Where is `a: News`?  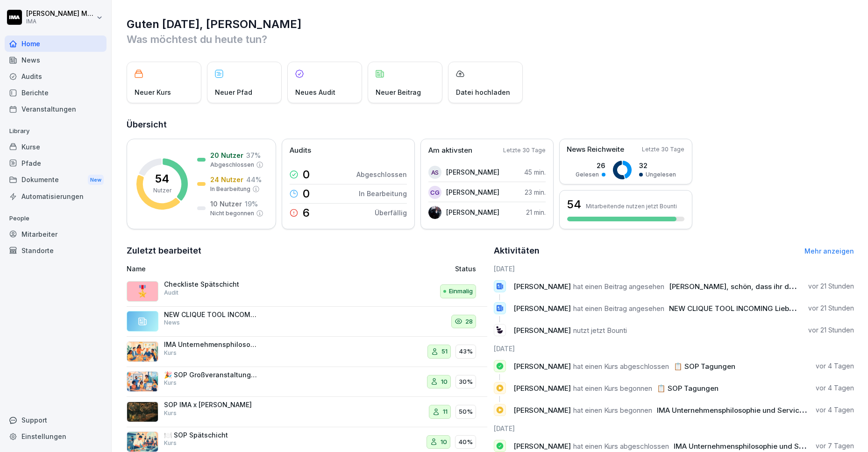
a: News is located at coordinates (56, 60).